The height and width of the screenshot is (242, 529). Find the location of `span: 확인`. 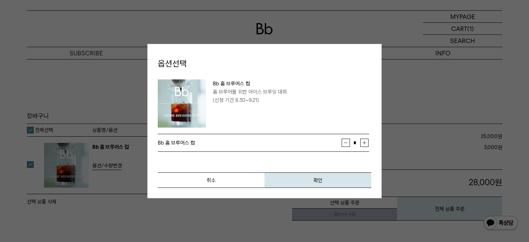

span: 확인 is located at coordinates (318, 181).